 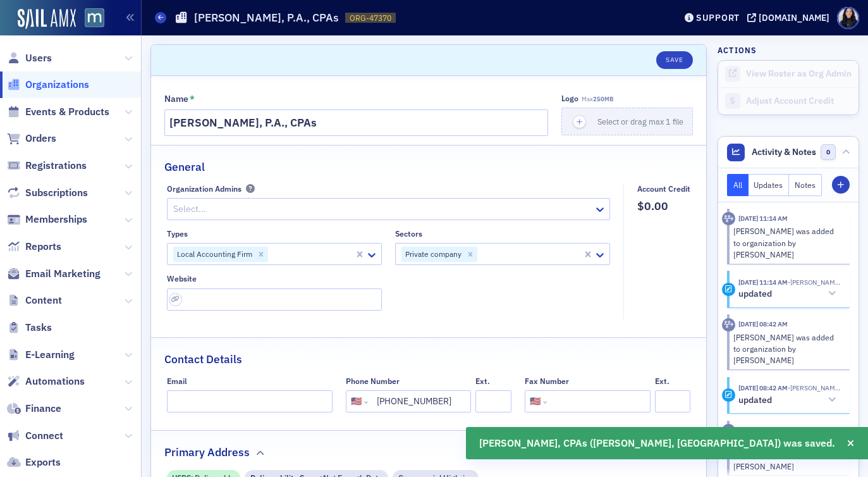 What do you see at coordinates (33, 462) in the screenshot?
I see `a: Exports` at bounding box center [33, 462].